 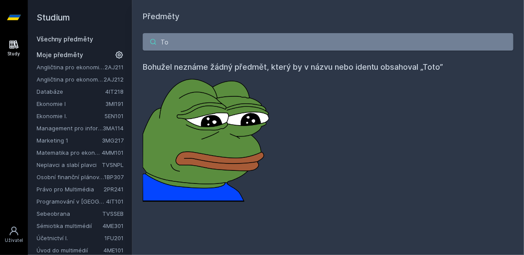 I want to click on a: Všechny předměty, so click(x=65, y=39).